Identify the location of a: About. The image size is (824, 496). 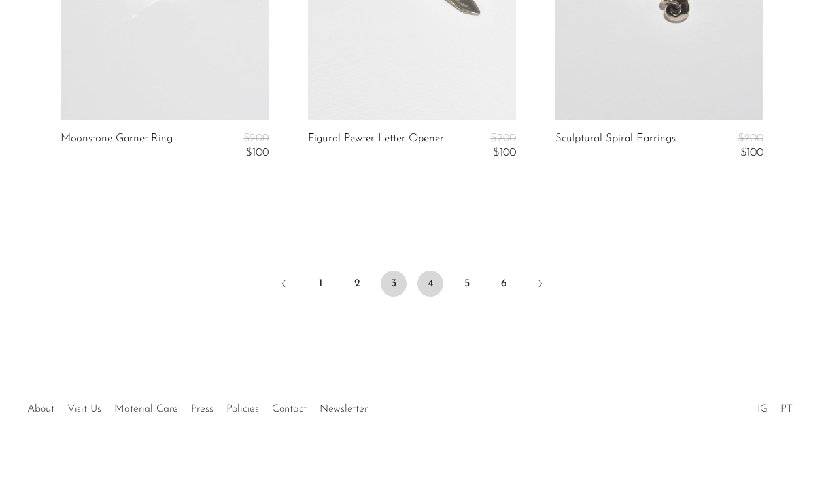
(41, 409).